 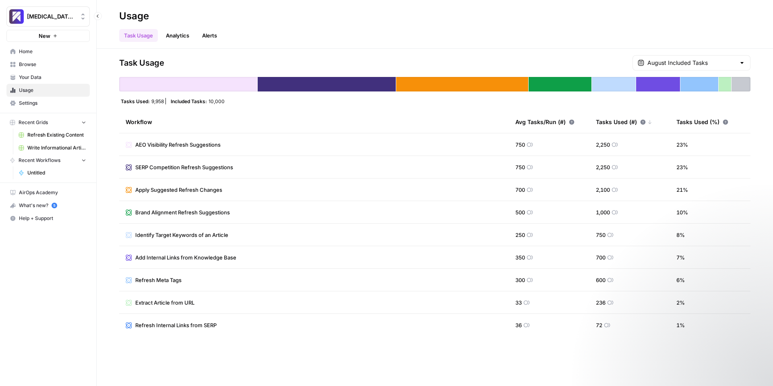 What do you see at coordinates (189, 101) in the screenshot?
I see `span: Included Tasks:` at bounding box center [189, 101].